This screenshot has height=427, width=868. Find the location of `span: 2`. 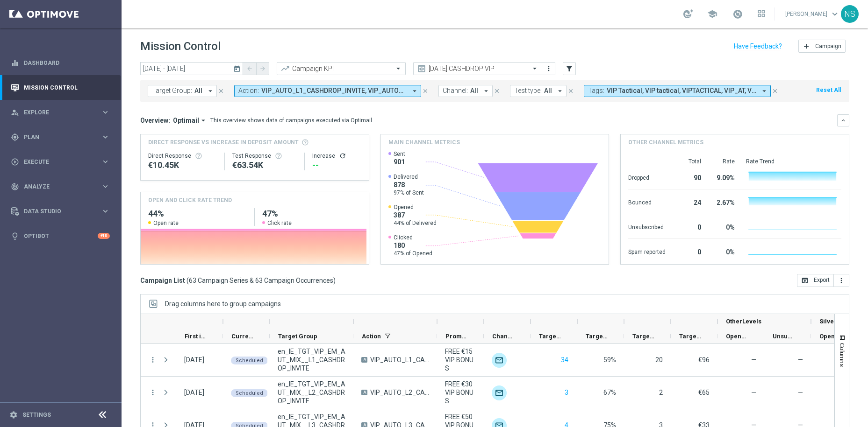

span: 2 is located at coordinates (661, 393).